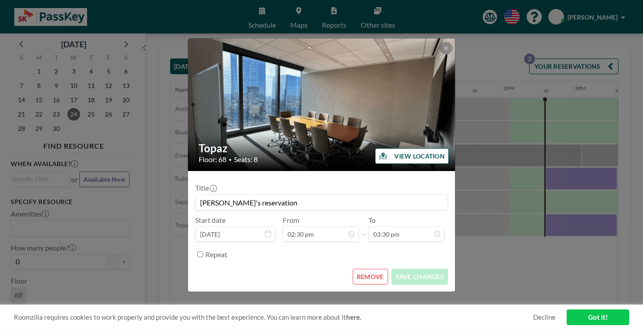  Describe the element at coordinates (216, 255) in the screenshot. I see `label: Repeat` at that location.